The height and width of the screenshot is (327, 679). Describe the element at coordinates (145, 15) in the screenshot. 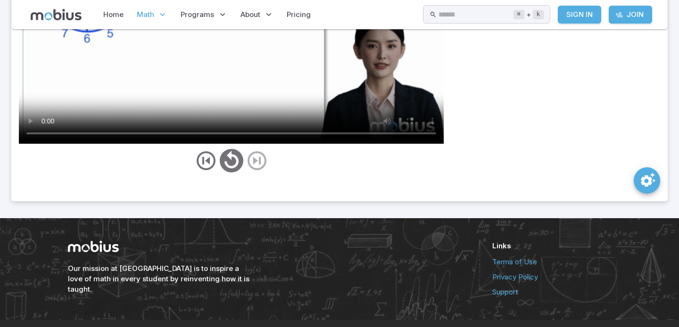

I see `span: Math` at that location.